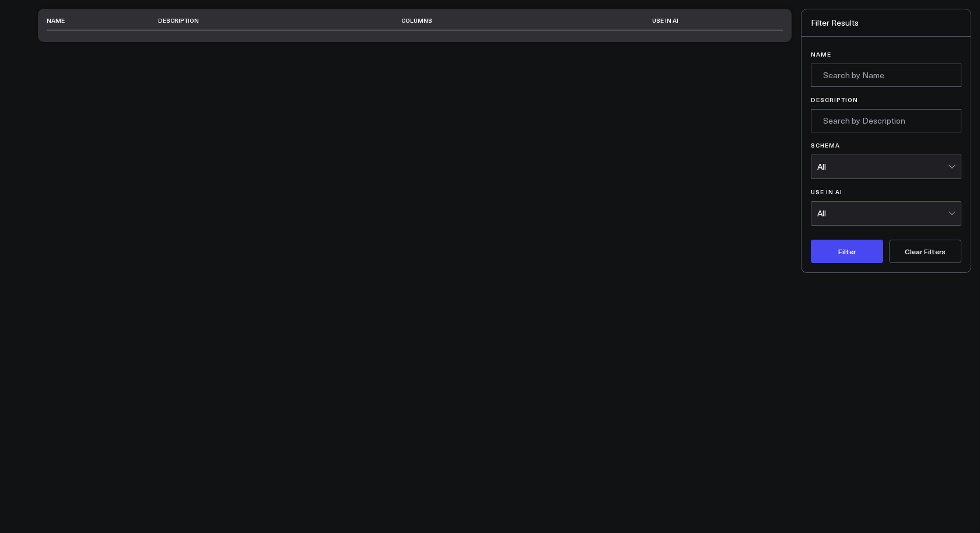 The image size is (980, 533). I want to click on label: Description, so click(886, 100).